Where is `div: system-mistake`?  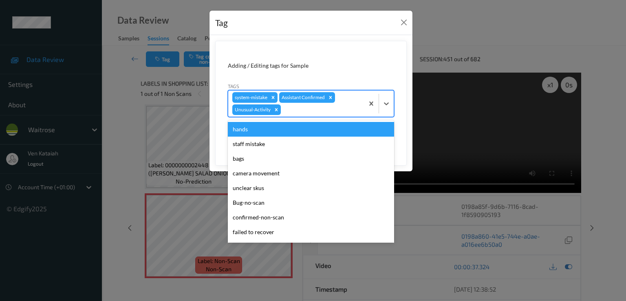
div: system-mistake is located at coordinates (250, 97).